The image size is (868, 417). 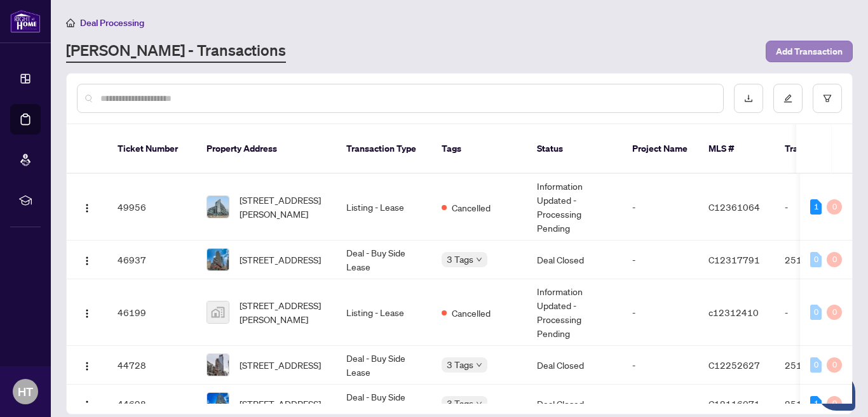 What do you see at coordinates (809, 51) in the screenshot?
I see `span: Add Transaction` at bounding box center [809, 51].